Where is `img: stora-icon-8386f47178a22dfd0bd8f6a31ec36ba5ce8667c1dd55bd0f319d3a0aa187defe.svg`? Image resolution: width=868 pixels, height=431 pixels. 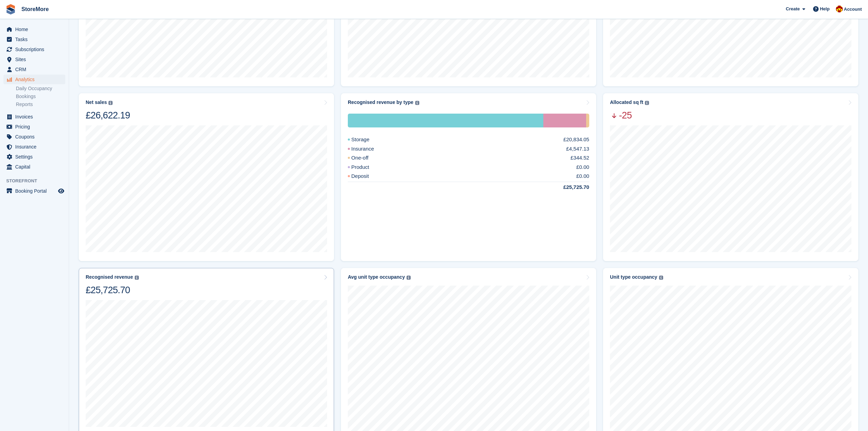 img: stora-icon-8386f47178a22dfd0bd8f6a31ec36ba5ce8667c1dd55bd0f319d3a0aa187defe.svg is located at coordinates (11, 9).